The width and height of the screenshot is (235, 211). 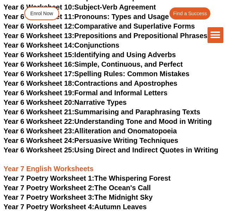 What do you see at coordinates (107, 121) in the screenshot?
I see `a: Year 6 Worksheet 22:Understanding Tone and Mood in Writing` at bounding box center [107, 121].